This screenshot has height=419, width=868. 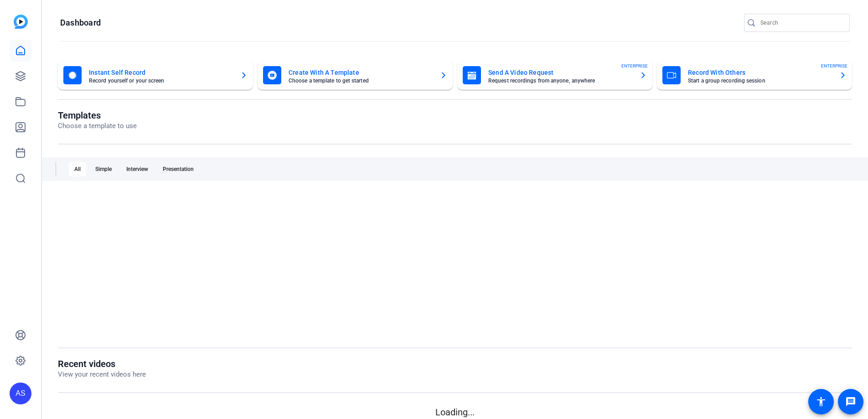 What do you see at coordinates (101, 374) in the screenshot?
I see `p: View your recent videos here` at bounding box center [101, 374].